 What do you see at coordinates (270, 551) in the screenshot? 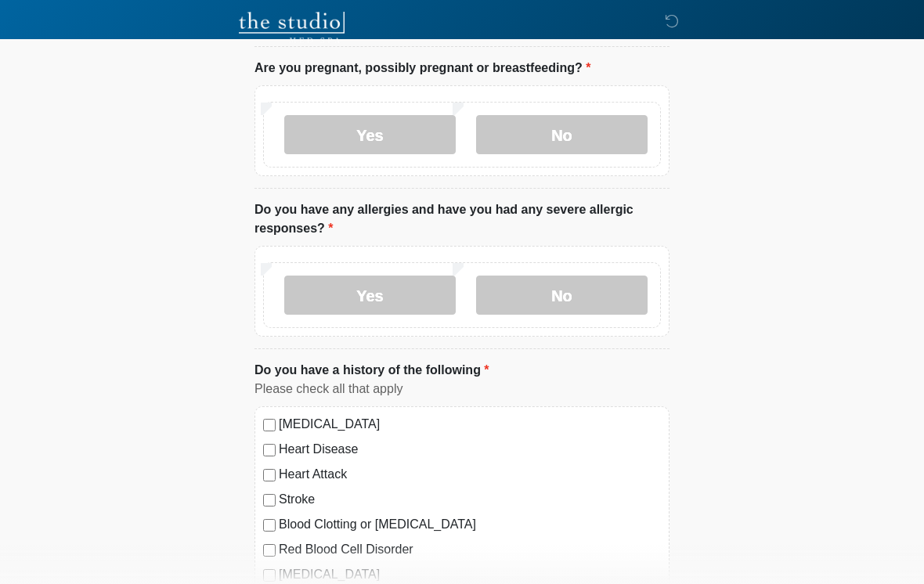
I see `input: Red Blood Cell Disorder` at bounding box center [270, 551].